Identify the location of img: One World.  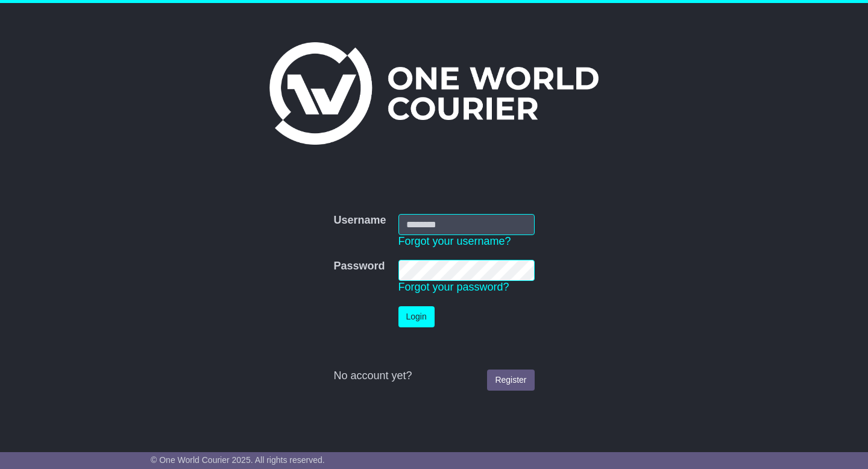
(434, 94).